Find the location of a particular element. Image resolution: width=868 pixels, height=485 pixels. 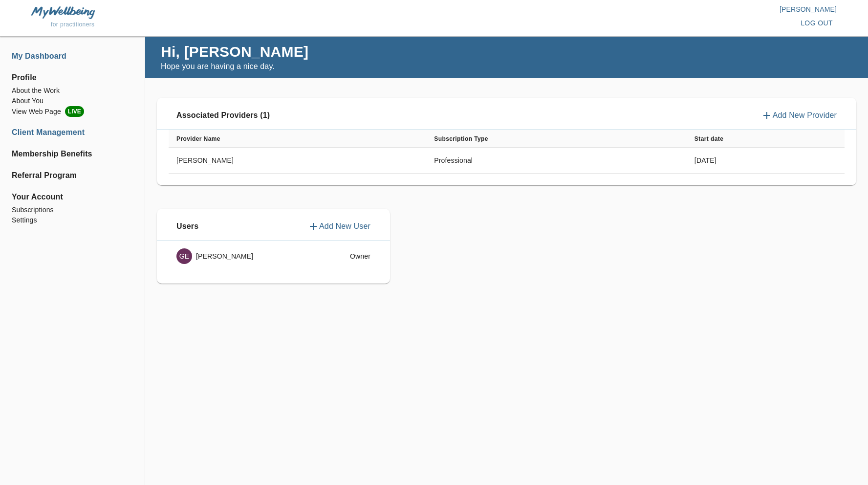

b: Subscription Type is located at coordinates (461, 139).